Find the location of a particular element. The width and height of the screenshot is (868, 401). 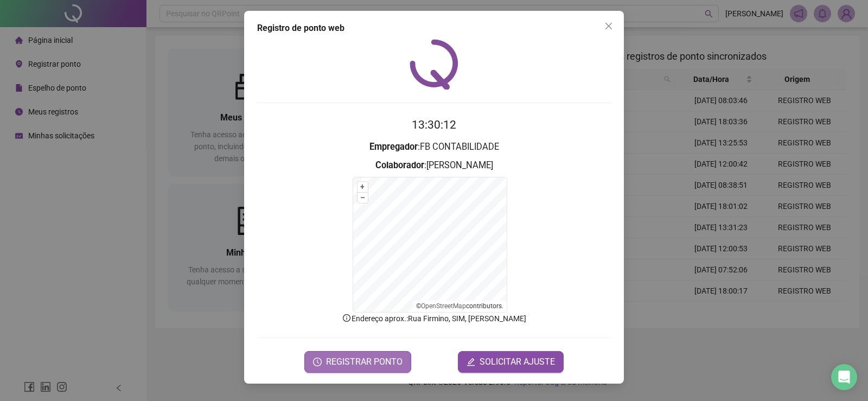

a: OpenStreetMap is located at coordinates (443, 306).